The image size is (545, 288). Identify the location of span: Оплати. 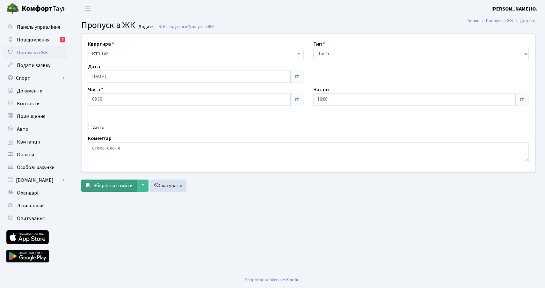
(25, 155).